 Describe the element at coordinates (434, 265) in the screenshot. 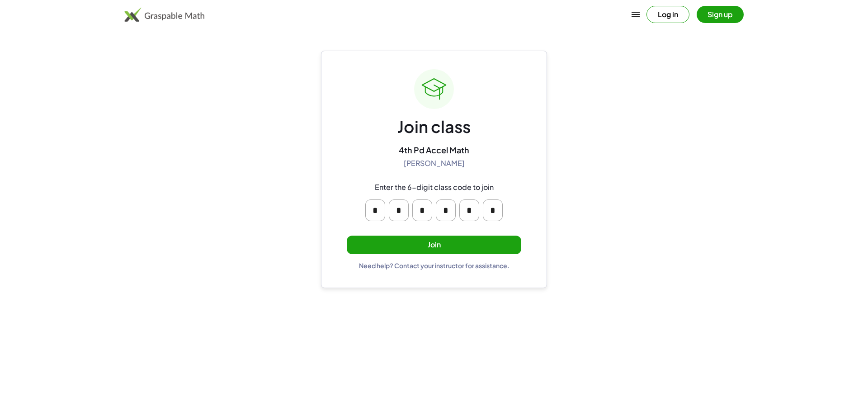

I see `div: Need help? Contact your instructor for assistance.` at that location.